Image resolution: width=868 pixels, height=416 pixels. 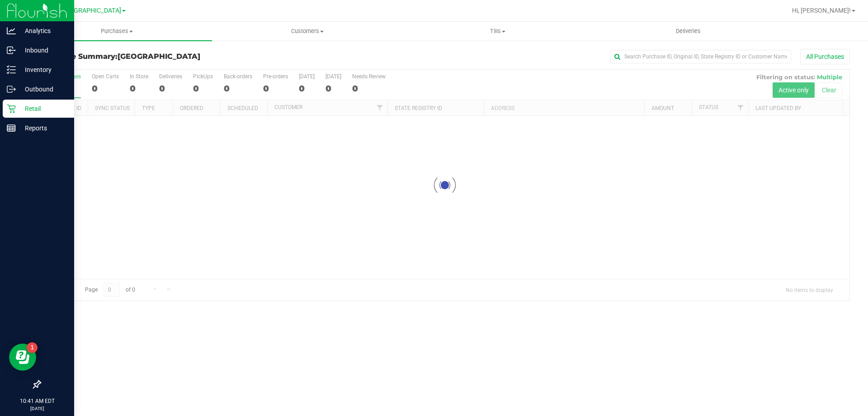 I want to click on button: All Purchases, so click(x=825, y=57).